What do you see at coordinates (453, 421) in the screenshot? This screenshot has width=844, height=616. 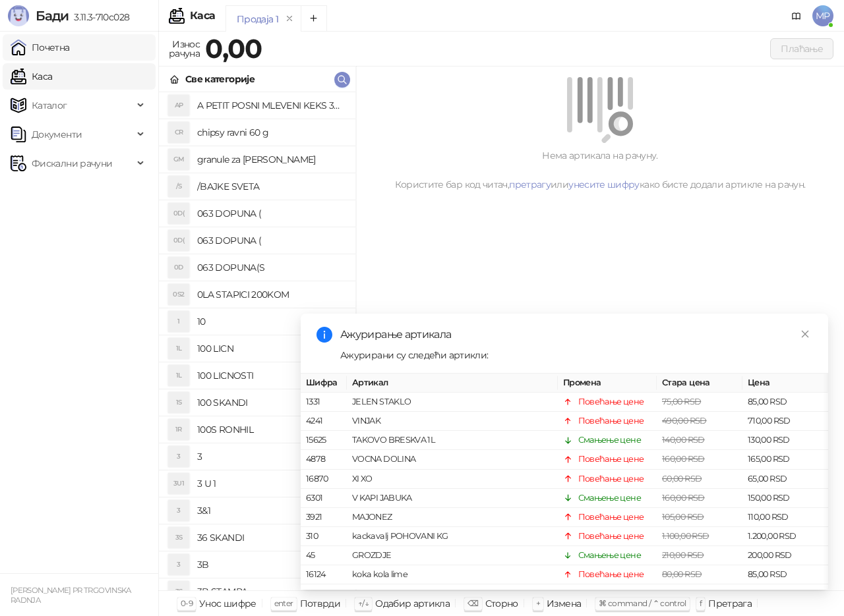 I see `td: VINJAK` at bounding box center [453, 421].